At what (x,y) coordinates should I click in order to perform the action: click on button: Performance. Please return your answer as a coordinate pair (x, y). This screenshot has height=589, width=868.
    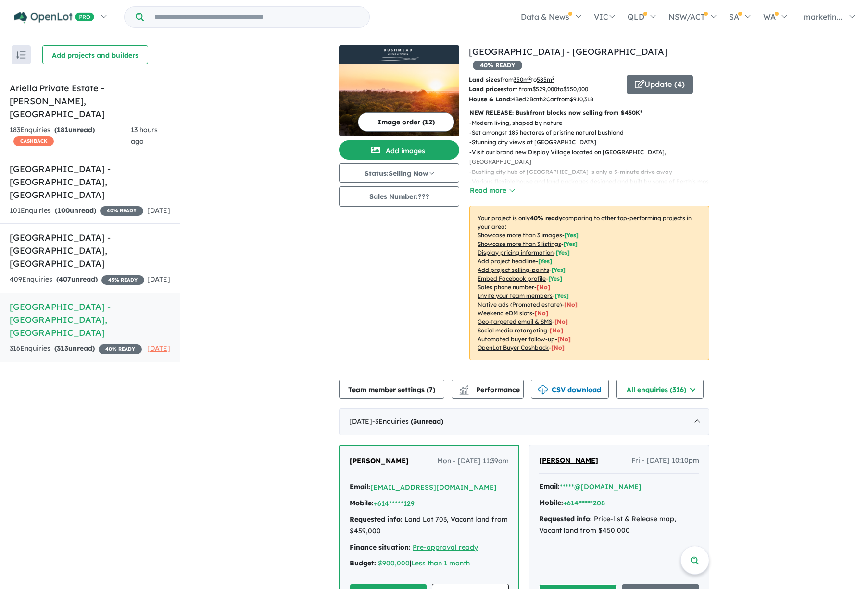
    Looking at the image, I should click on (488, 390).